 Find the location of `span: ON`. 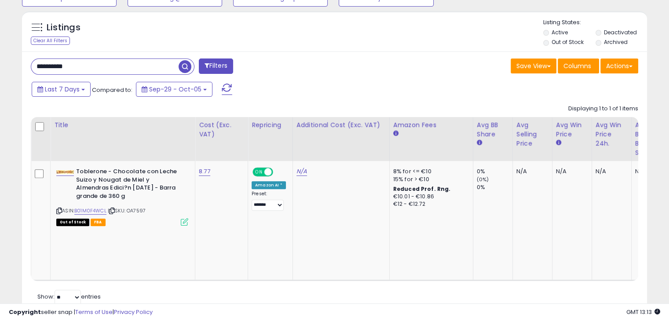

span: ON is located at coordinates (259, 172).